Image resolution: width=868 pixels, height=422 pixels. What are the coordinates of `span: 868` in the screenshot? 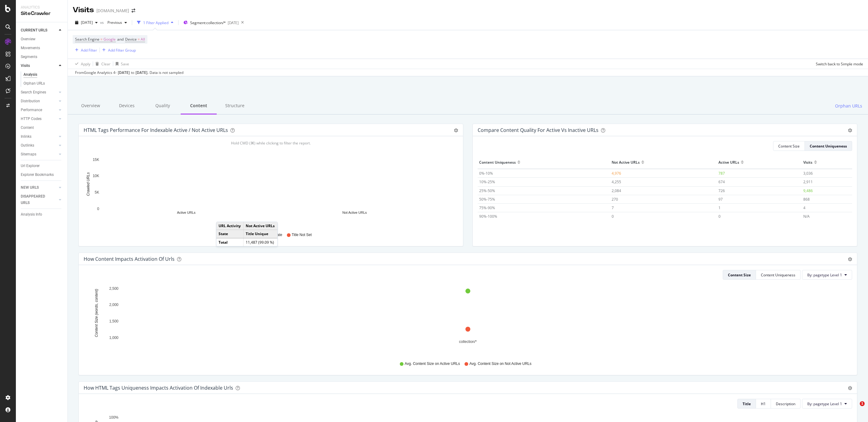 It's located at (806, 199).